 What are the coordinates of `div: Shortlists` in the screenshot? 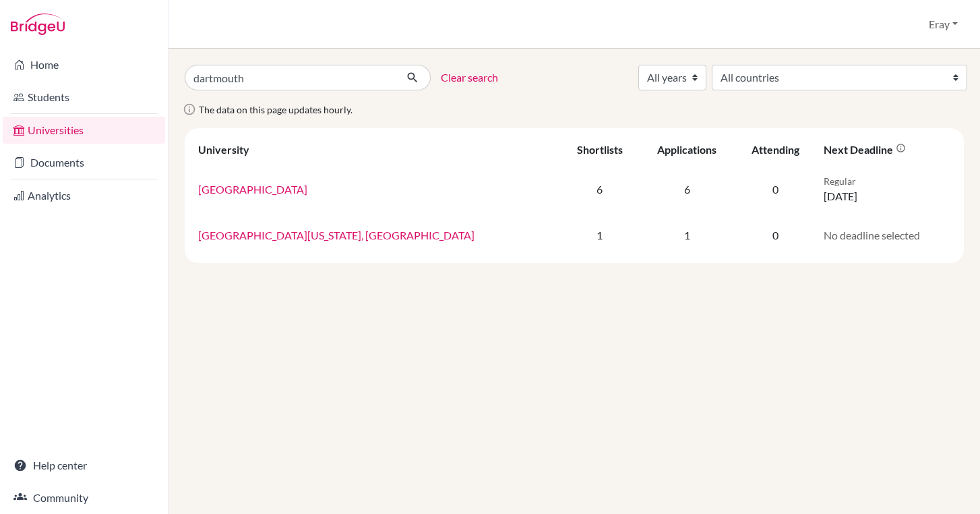 It's located at (600, 149).